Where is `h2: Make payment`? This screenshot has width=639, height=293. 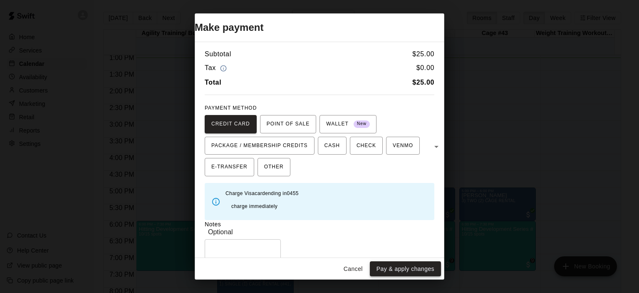
h2: Make payment is located at coordinates (320, 27).